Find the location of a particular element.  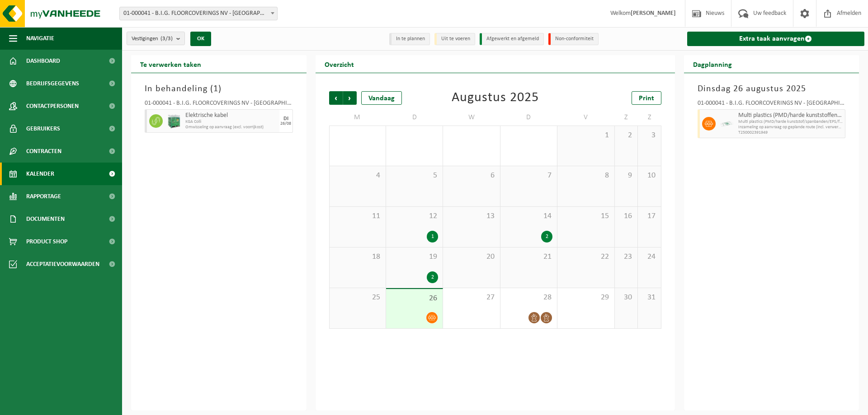

span: Documenten is located at coordinates (45, 219).